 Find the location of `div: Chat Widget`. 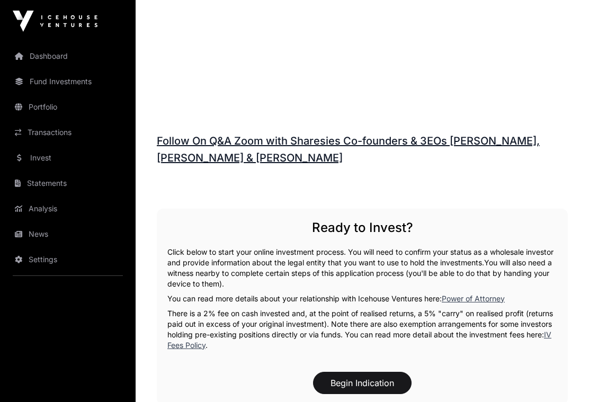

div: Chat Widget is located at coordinates (563, 377).